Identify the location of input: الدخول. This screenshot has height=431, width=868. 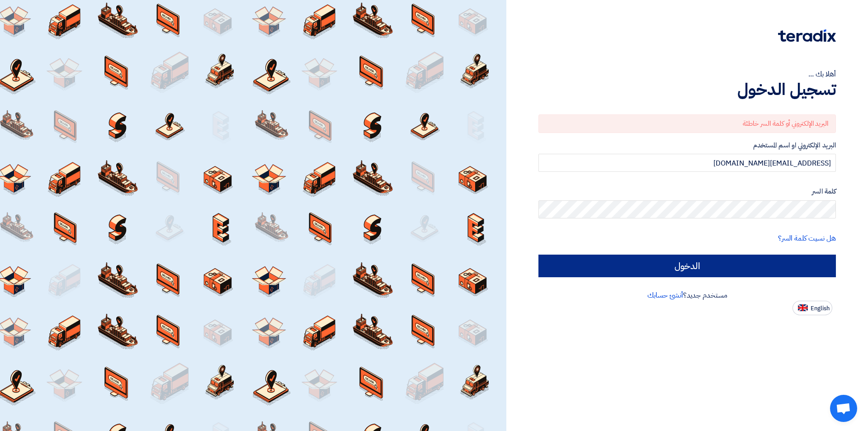
(687, 266).